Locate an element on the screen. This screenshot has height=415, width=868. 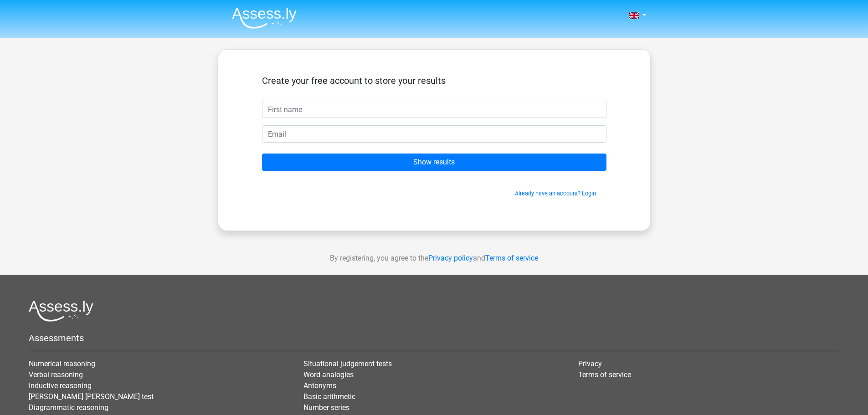
input: Show results is located at coordinates (434, 162).